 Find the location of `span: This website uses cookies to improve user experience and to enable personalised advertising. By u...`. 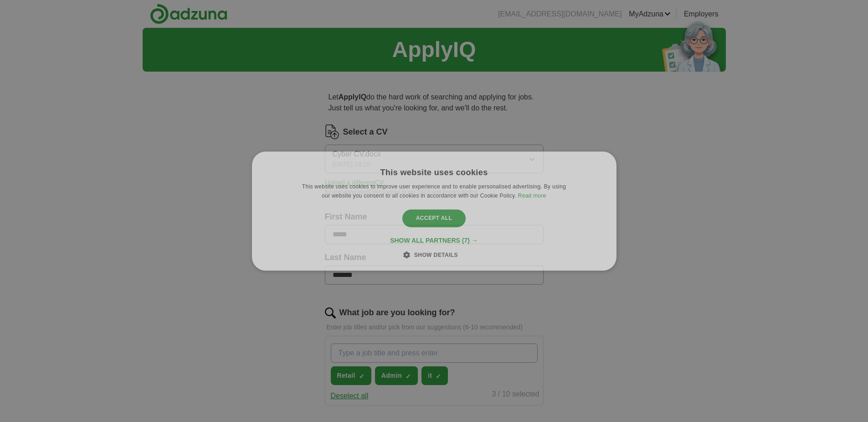

span: This website uses cookies to improve user experience and to enable personalised advertising. By u... is located at coordinates (434, 191).